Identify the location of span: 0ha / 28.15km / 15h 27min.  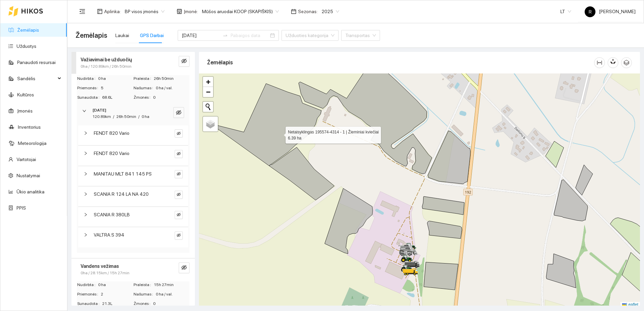
(105, 273).